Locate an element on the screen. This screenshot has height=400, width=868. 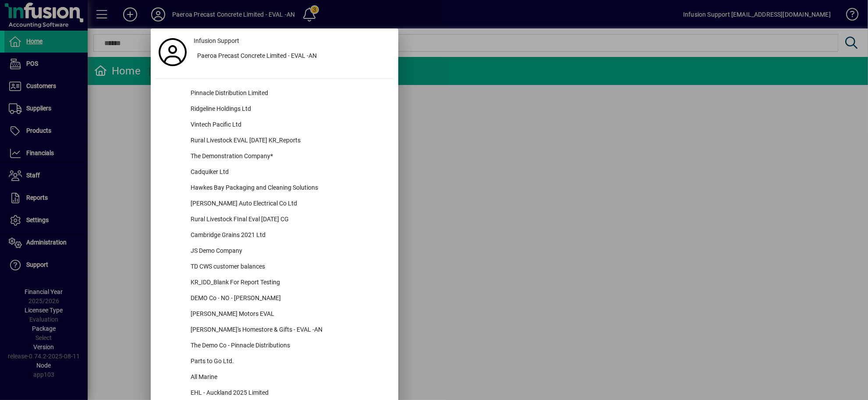
button: Vintech Pacific Ltd is located at coordinates (274, 126).